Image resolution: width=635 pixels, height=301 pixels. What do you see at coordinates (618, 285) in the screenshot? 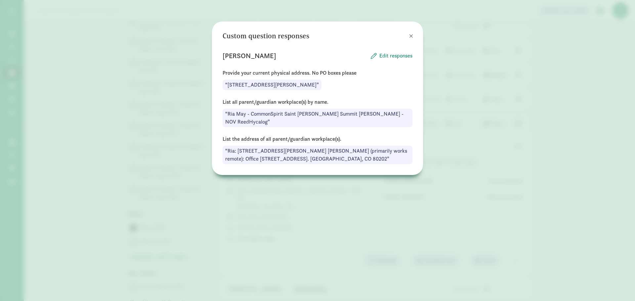
I see `div: Chat Widget` at bounding box center [618, 285].